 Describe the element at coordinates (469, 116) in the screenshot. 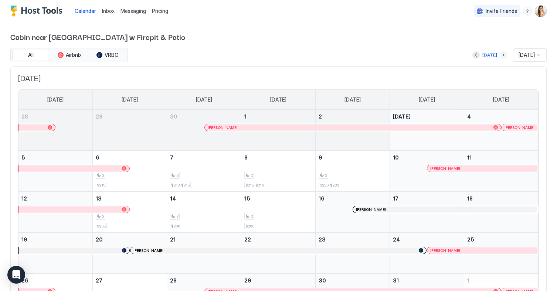

I see `span: 4` at that location.